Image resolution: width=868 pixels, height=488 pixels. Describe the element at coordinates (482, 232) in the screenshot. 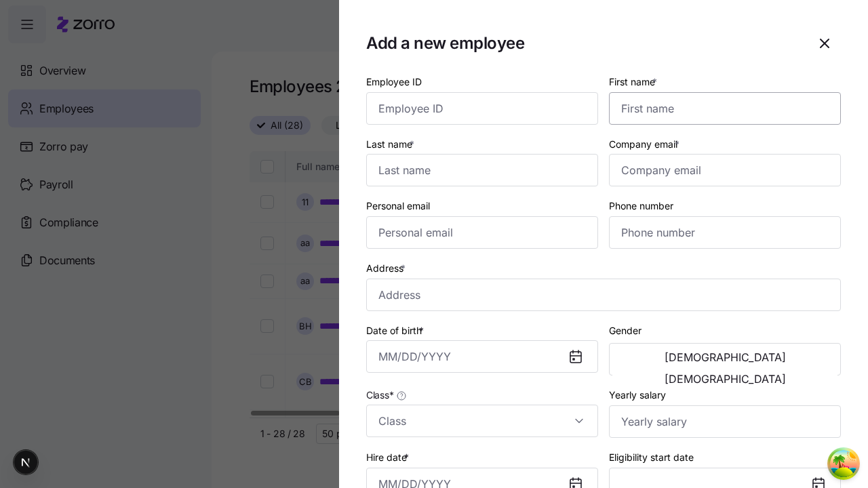

I see `input: Personal email` at that location.